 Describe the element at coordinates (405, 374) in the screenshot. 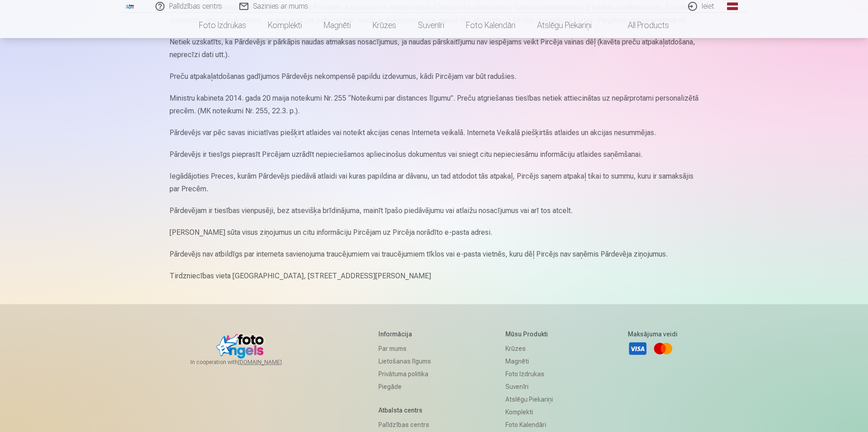

I see `a: Privātuma politika` at that location.